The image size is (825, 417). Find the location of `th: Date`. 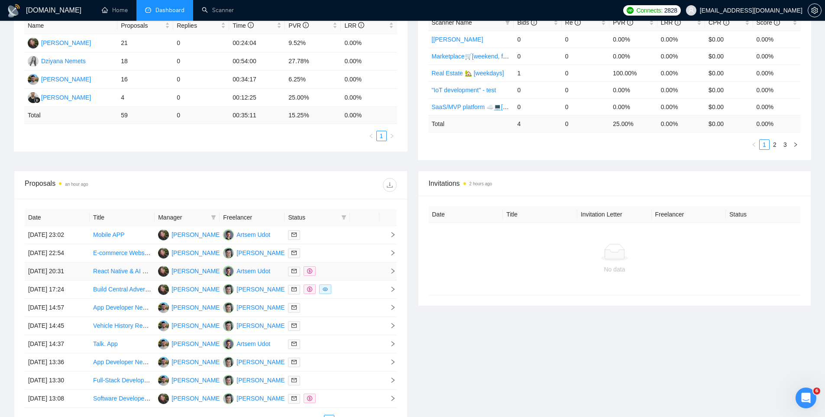

th: Date is located at coordinates (466, 214).